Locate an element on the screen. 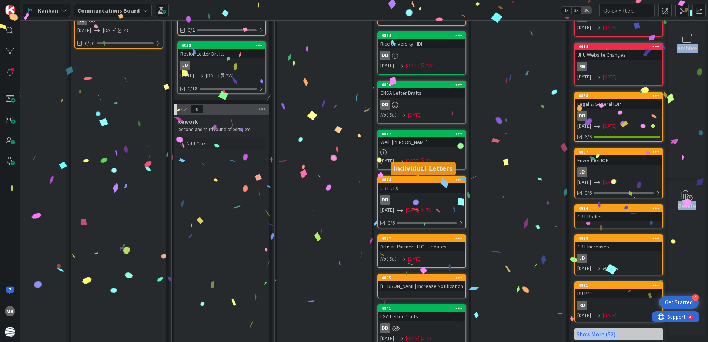 This screenshot has height=342, width=708. div: 4914JHU Website Changes is located at coordinates (619, 51).